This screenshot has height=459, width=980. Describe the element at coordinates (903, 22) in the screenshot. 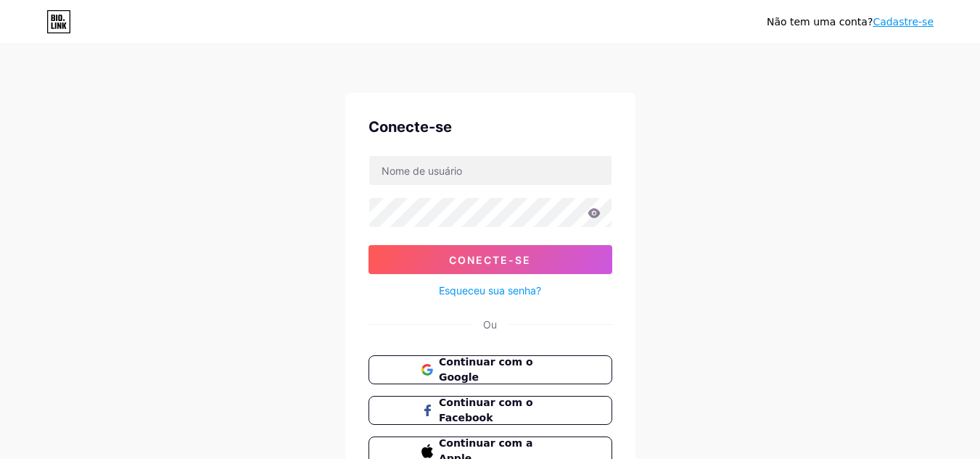

I see `font: Cadastre-se` at that location.